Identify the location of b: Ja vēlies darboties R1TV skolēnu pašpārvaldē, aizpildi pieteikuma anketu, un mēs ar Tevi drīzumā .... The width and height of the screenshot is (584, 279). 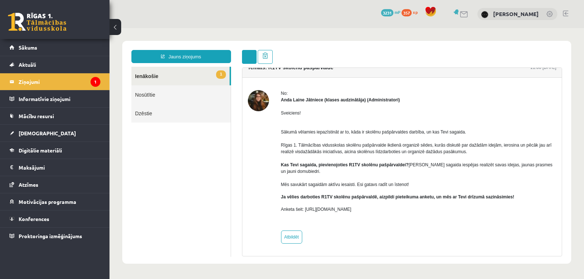
(288, 169).